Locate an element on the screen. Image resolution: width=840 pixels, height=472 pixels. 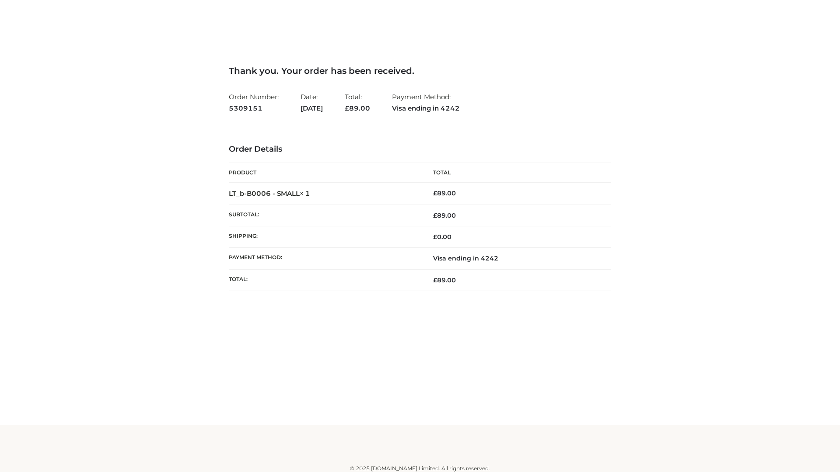
strong: LT_b-B0006 - SMALL is located at coordinates (269, 193).